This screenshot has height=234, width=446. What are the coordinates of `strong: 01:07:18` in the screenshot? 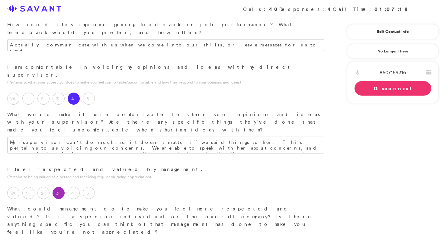 It's located at (392, 9).